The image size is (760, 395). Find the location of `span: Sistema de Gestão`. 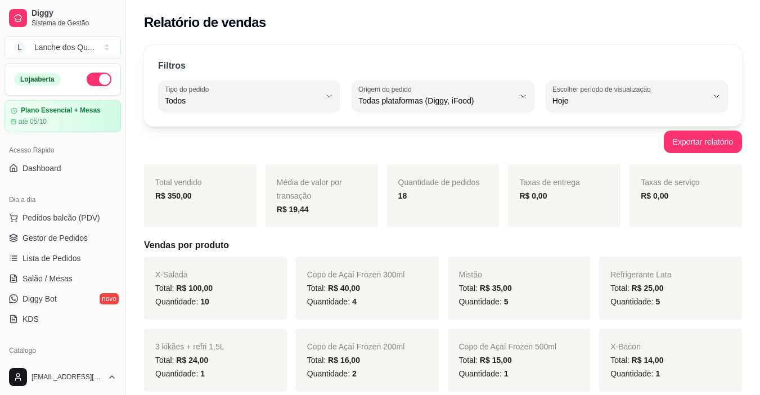

span: Sistema de Gestão is located at coordinates (74, 23).